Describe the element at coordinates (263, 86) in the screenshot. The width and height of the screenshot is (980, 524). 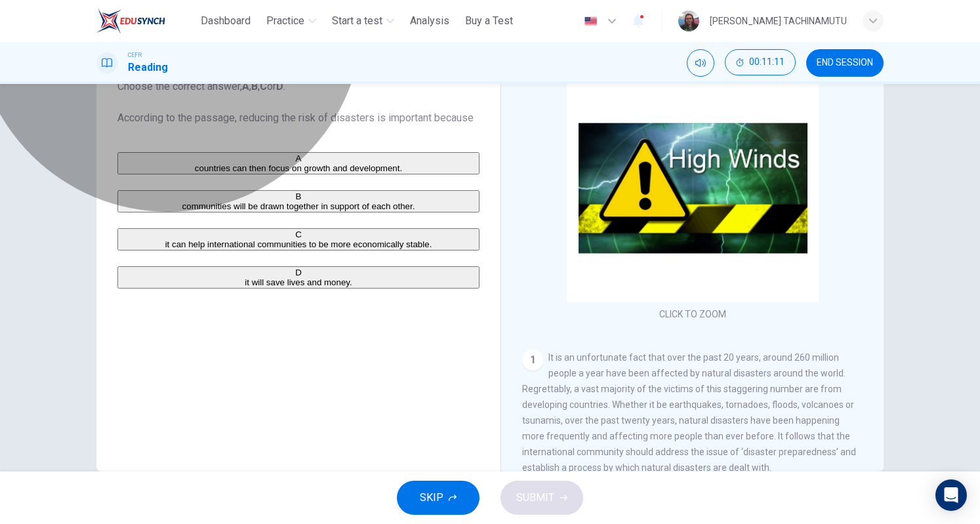
I see `b: C` at that location.